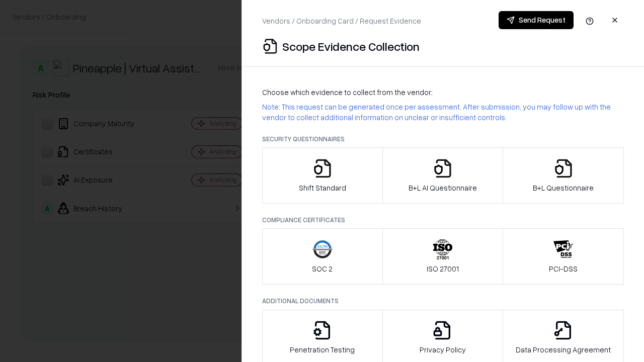 This screenshot has height=362, width=644. I want to click on p: Vendors / Onboarding Card / Request Evidence, so click(341, 21).